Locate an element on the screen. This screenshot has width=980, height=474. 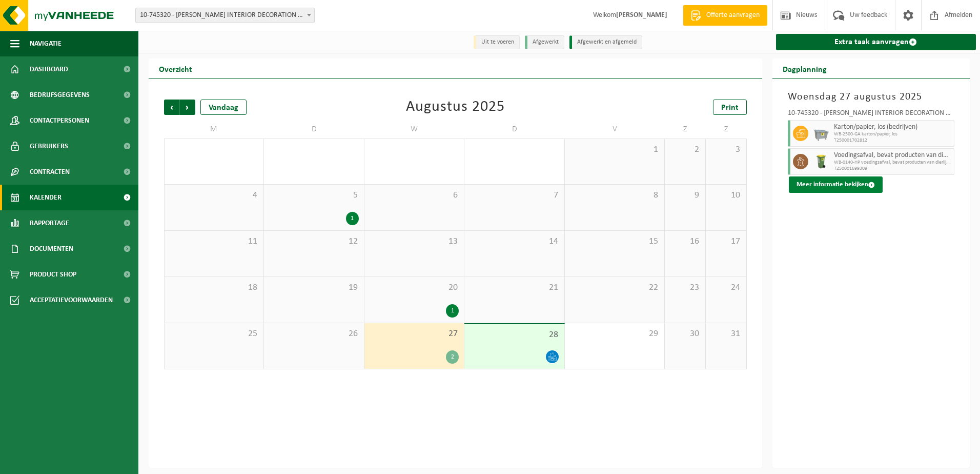
a: Print is located at coordinates (730, 107).